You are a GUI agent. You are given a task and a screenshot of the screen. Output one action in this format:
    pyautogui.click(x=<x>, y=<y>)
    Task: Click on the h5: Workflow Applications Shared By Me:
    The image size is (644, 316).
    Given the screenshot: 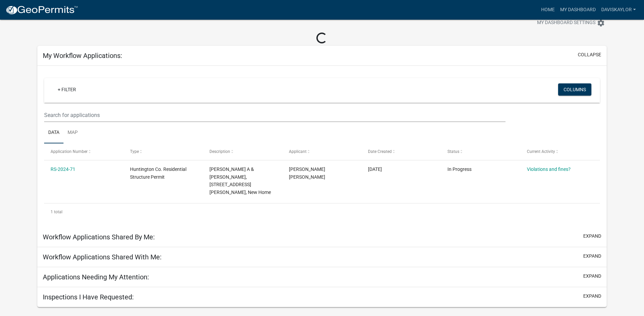 What is the action you would take?
    pyautogui.click(x=99, y=237)
    